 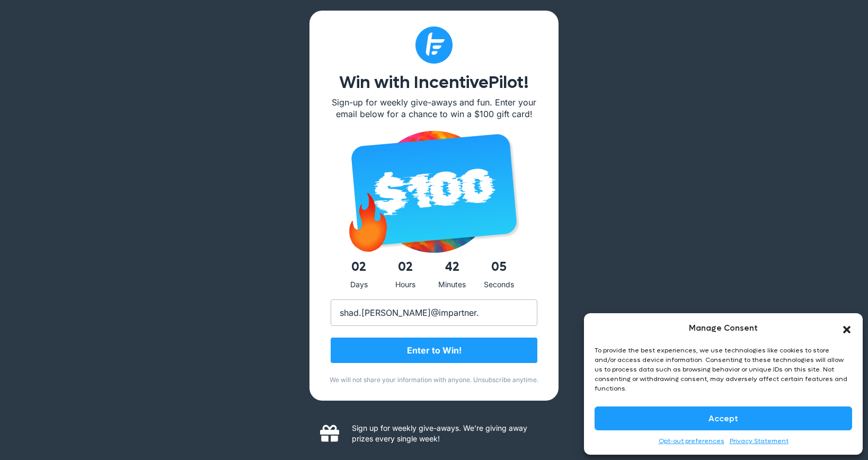 What do you see at coordinates (434, 350) in the screenshot?
I see `input: Enter to Win!` at bounding box center [434, 350].